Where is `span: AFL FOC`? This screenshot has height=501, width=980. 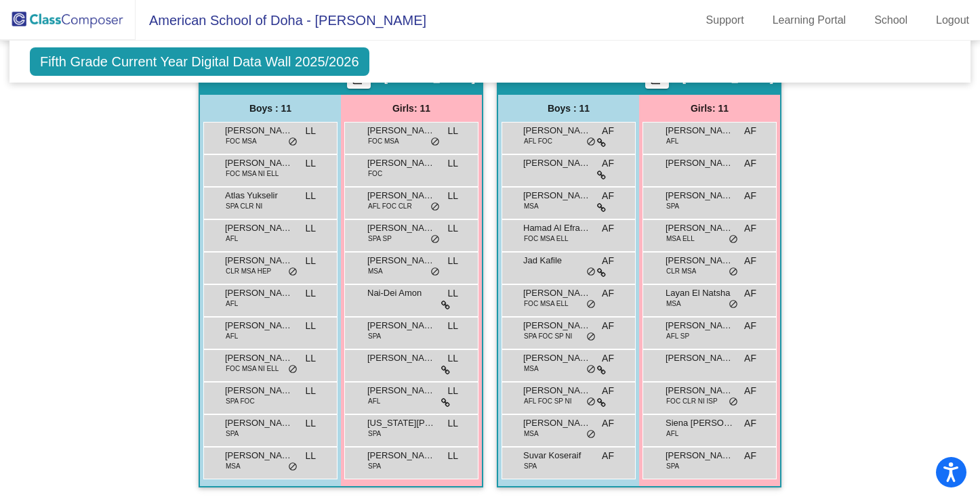 span: AFL FOC is located at coordinates (538, 141).